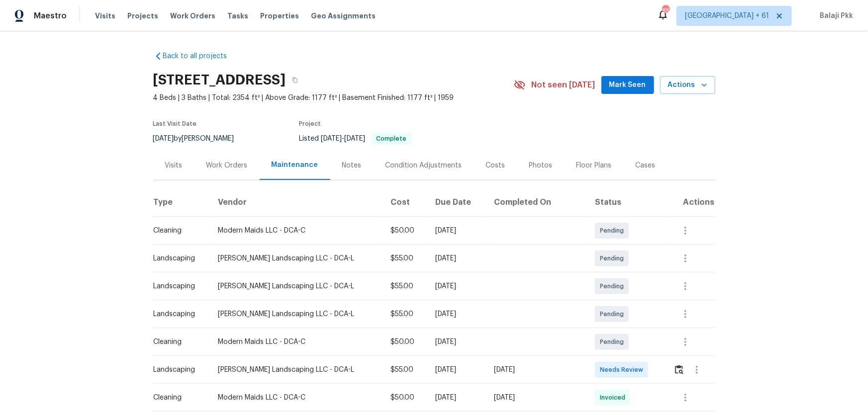 This screenshot has height=415, width=868. What do you see at coordinates (495, 165) in the screenshot?
I see `div: Costs` at bounding box center [495, 165].